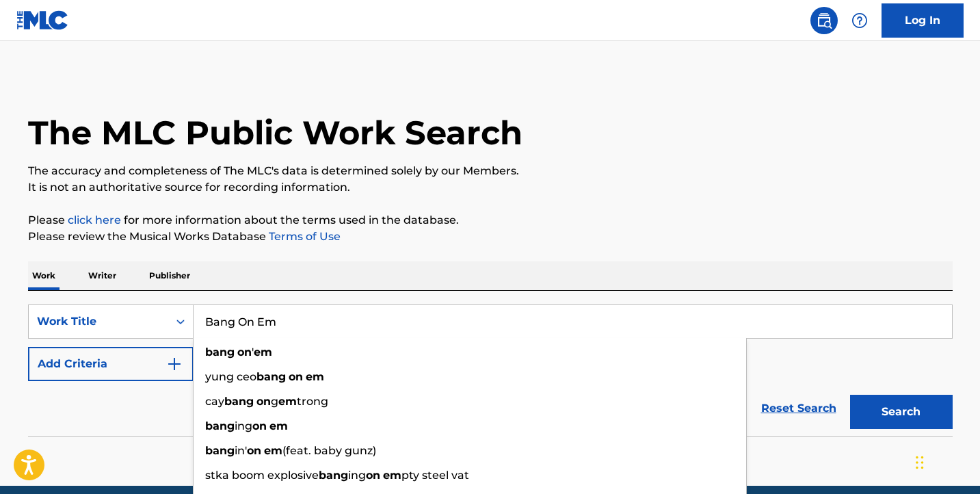 The width and height of the screenshot is (980, 494). Describe the element at coordinates (490, 237) in the screenshot. I see `p: Please review the Musical Works Database` at that location.